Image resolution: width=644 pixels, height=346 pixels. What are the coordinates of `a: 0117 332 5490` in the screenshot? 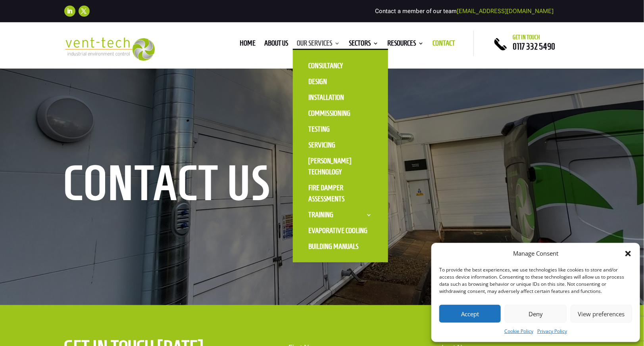 It's located at (534, 46).